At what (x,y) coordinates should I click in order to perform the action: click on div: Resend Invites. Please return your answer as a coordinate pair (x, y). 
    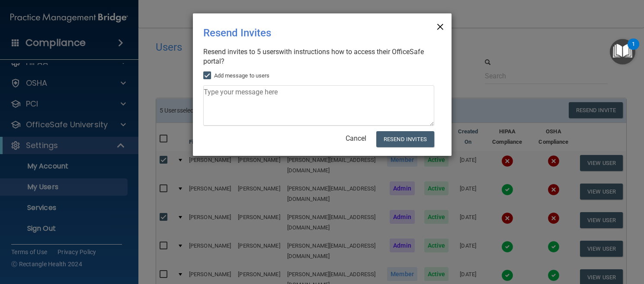
    Looking at the image, I should click on (305, 33).